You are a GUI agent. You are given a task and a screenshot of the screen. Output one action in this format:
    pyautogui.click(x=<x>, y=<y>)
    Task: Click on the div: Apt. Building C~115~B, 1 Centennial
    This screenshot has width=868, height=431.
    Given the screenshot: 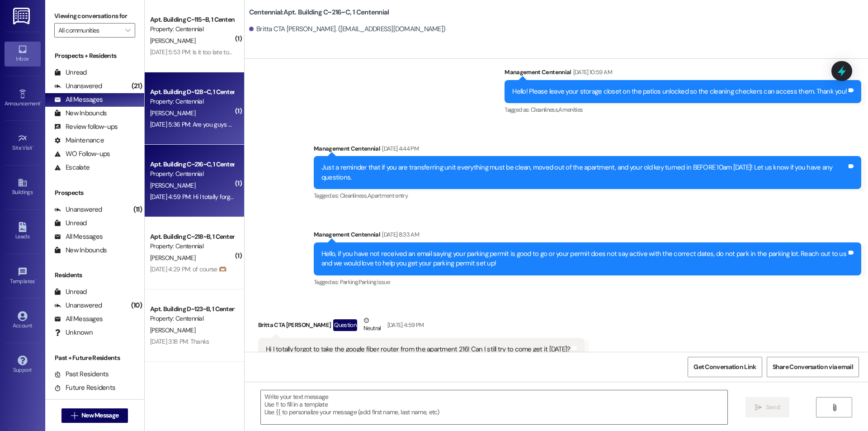 What is the action you would take?
    pyautogui.click(x=192, y=19)
    